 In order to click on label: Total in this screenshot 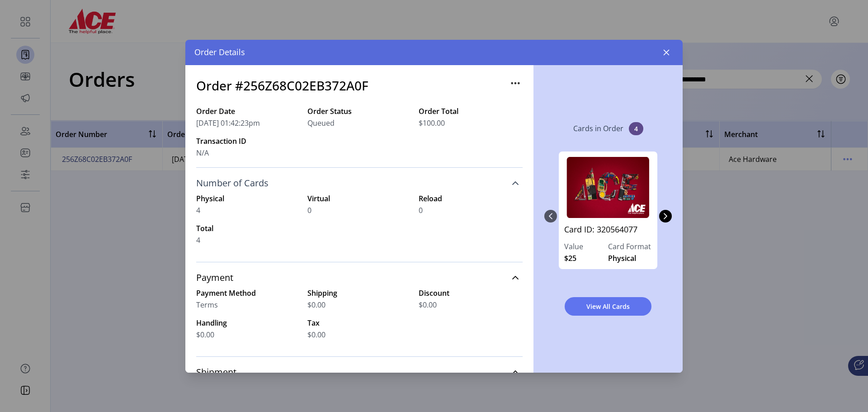, I will do `click(248, 228)`.